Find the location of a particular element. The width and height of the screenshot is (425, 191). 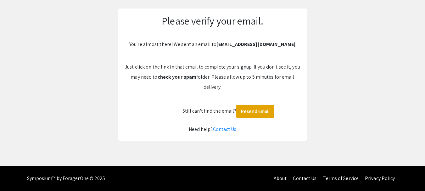

h2: Please verify your email. is located at coordinates (213, 21).